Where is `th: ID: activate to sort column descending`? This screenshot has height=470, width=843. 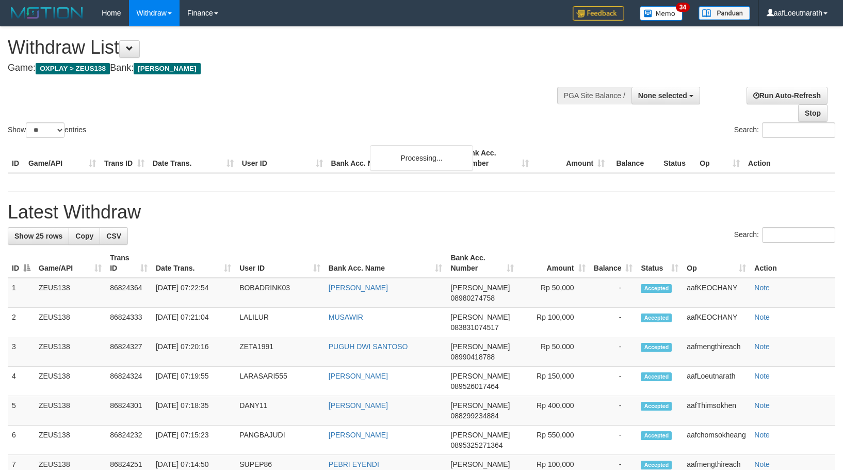 th: ID: activate to sort column descending is located at coordinates (21, 263).